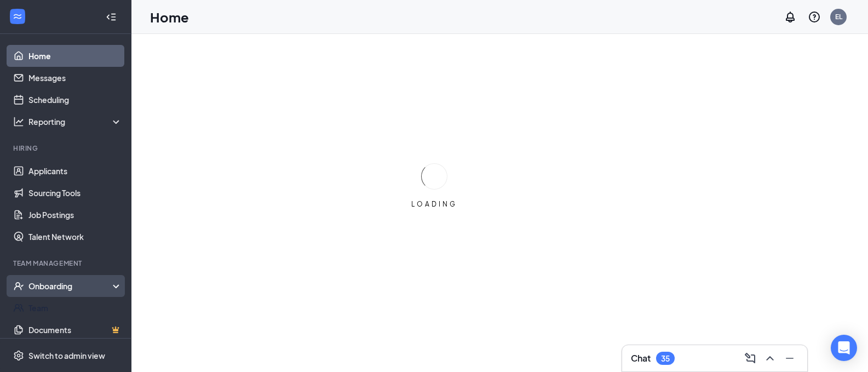 The image size is (868, 372). Describe the element at coordinates (435, 204) in the screenshot. I see `div: LOADING` at that location.